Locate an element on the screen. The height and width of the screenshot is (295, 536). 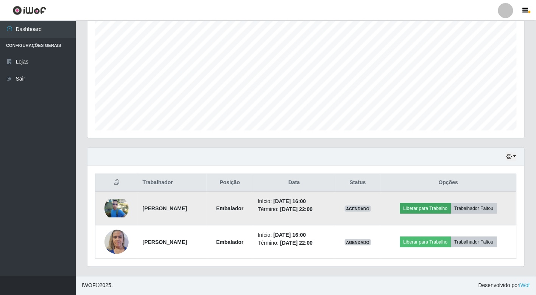
a: iWof is located at coordinates (525, 286).